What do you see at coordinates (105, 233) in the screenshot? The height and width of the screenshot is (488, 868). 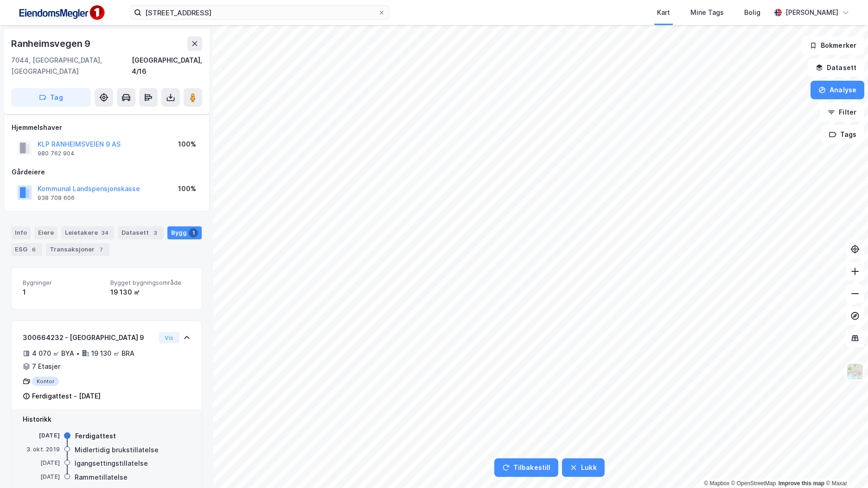 I see `div: 34` at bounding box center [105, 233].